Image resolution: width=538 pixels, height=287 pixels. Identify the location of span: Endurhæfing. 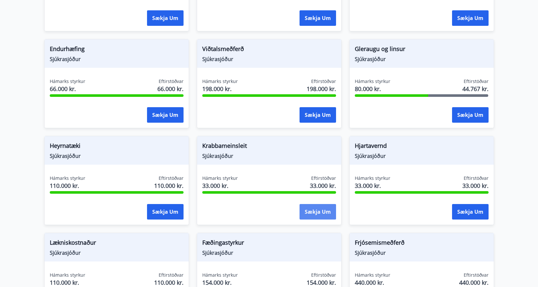
(117, 50).